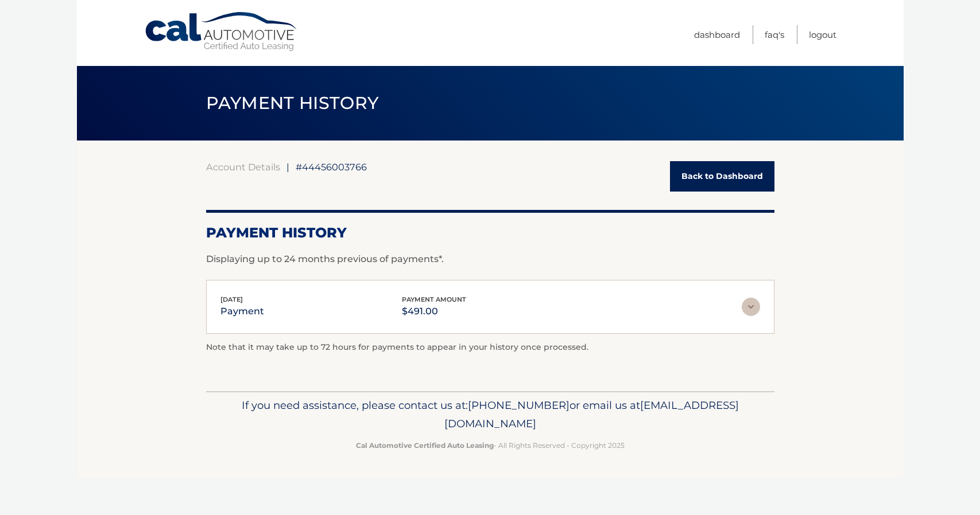  I want to click on span: PAYMENT HISTORY, so click(292, 102).